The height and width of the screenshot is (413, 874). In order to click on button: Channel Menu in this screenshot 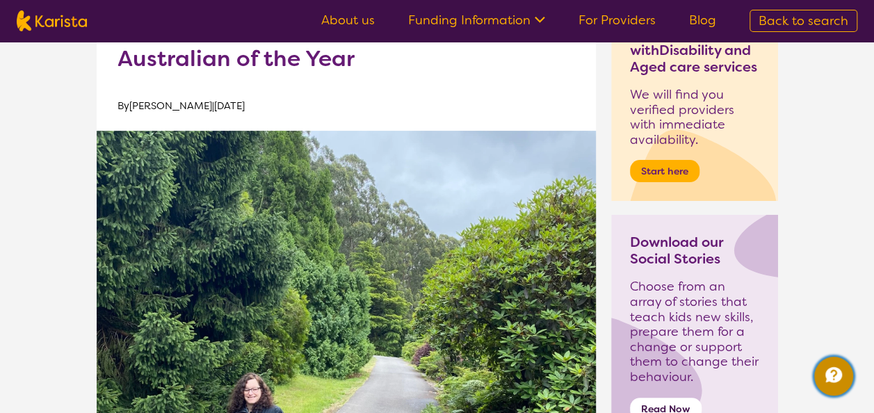, I will do `click(833, 376)`.